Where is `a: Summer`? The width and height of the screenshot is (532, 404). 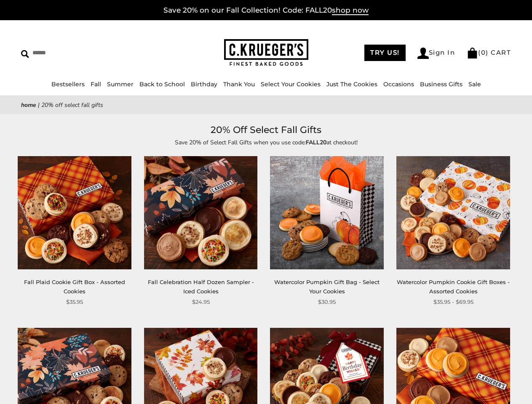
a: Summer is located at coordinates (120, 85).